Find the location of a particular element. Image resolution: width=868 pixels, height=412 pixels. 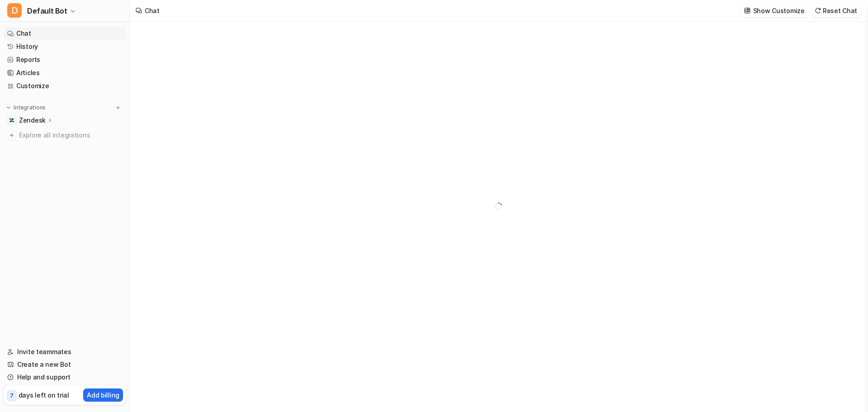

img: expand menu is located at coordinates (8, 108).